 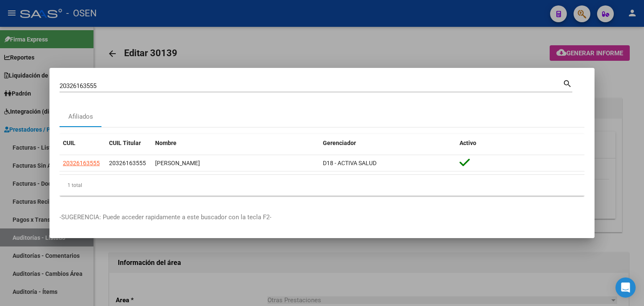 I want to click on datatable-header-cell: CUIL Titular, so click(x=129, y=143).